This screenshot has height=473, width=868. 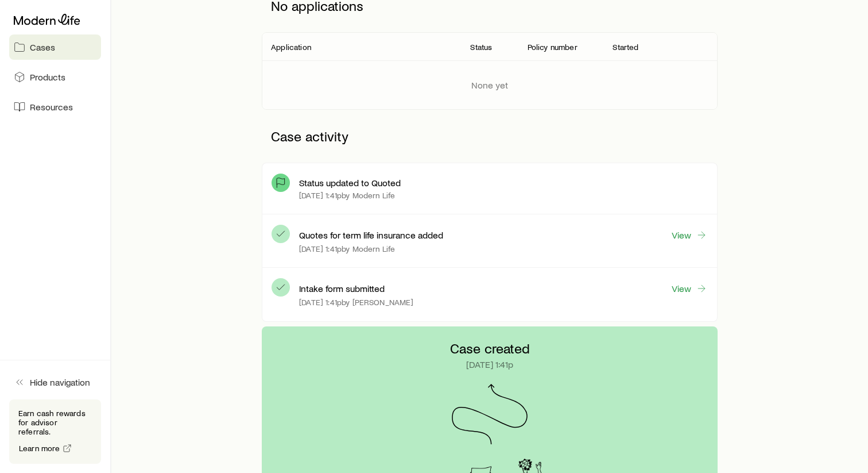 What do you see at coordinates (552, 47) in the screenshot?
I see `p: Policy number` at bounding box center [552, 47].